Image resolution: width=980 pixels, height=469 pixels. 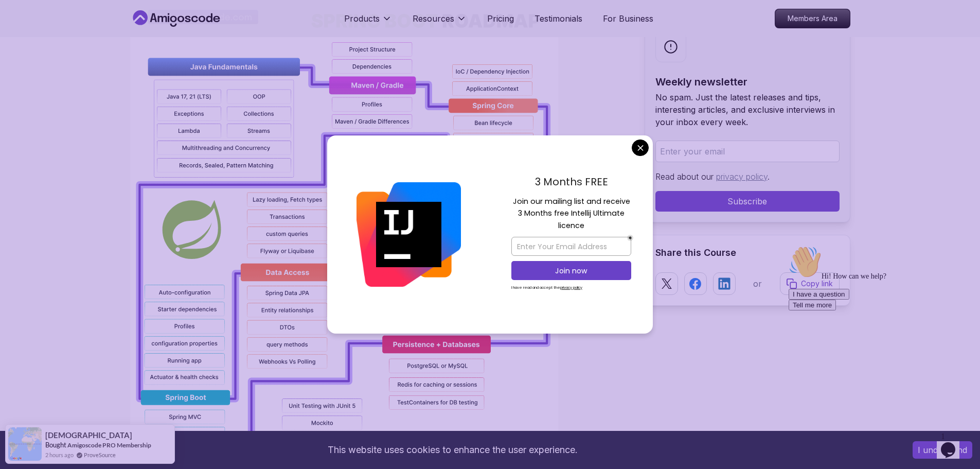 I want to click on p: Members Area, so click(x=812, y=18).